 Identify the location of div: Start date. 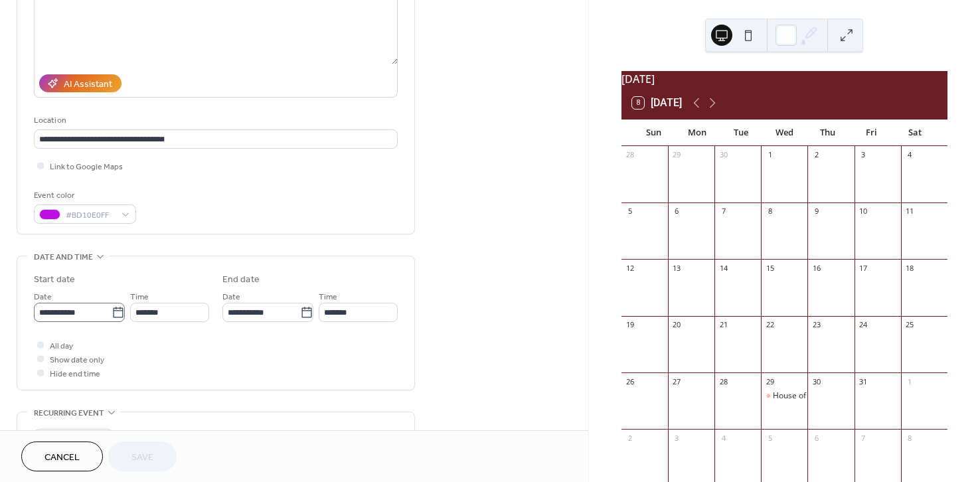
(54, 279).